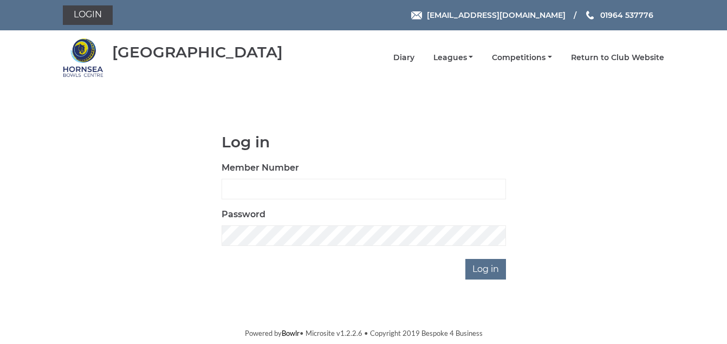 The image size is (727, 344). I want to click on img: Hornsea Bowls Centre, so click(83, 57).